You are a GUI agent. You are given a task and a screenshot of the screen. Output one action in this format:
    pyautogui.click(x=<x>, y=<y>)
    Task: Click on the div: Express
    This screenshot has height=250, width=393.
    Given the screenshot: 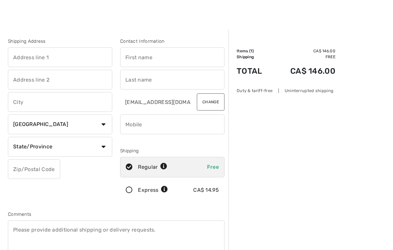 What is the action you would take?
    pyautogui.click(x=153, y=190)
    